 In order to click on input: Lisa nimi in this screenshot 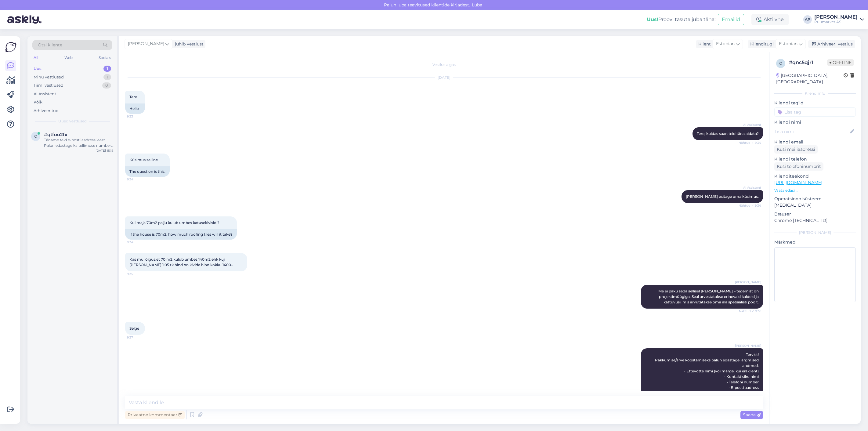, I will do `click(812, 131)`.